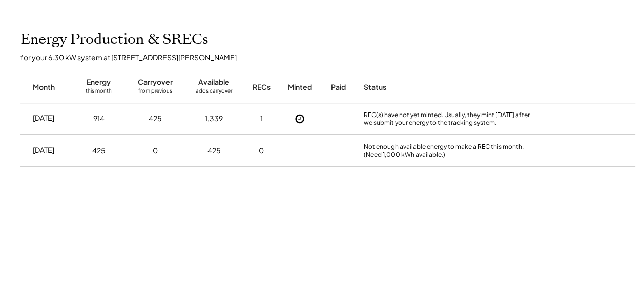  What do you see at coordinates (155, 83) in the screenshot?
I see `div: Carryover` at bounding box center [155, 83].